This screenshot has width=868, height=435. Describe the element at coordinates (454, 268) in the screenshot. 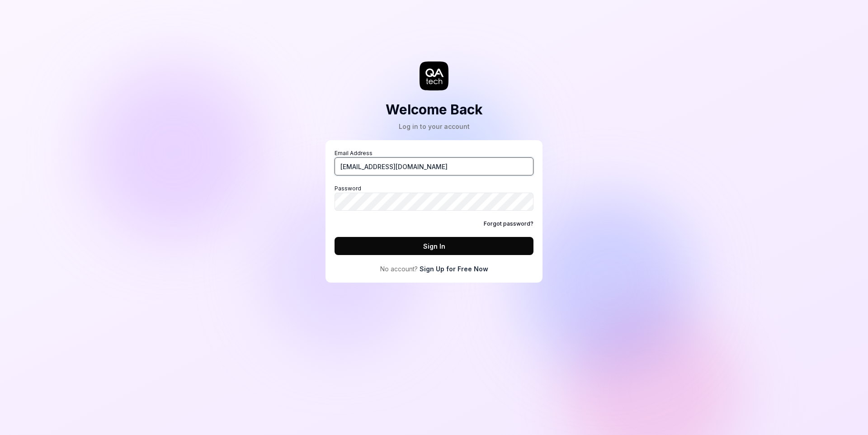

I see `a: Sign Up for Free Now` at that location.